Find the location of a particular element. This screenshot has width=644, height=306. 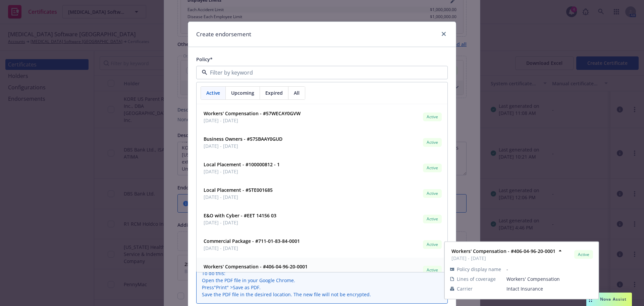

strong: Local Placement - #100000812 - 1 is located at coordinates (242, 164).